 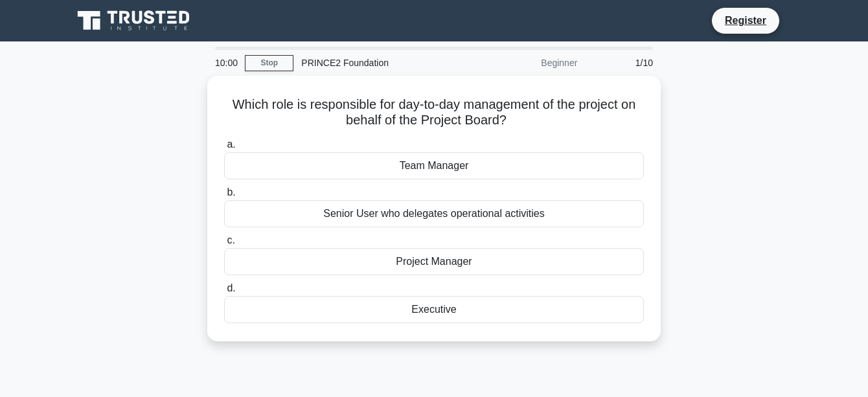 What do you see at coordinates (434, 166) in the screenshot?
I see `div: Team Manager` at bounding box center [434, 166].